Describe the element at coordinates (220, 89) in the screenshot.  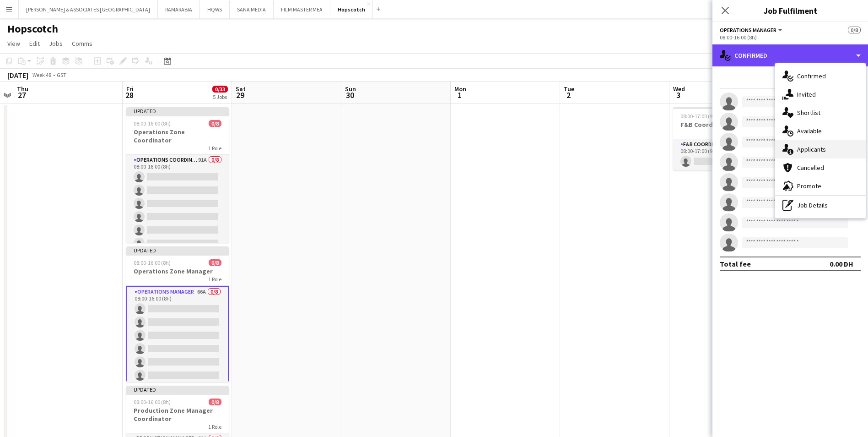
I see `span: 0/33` at that location.